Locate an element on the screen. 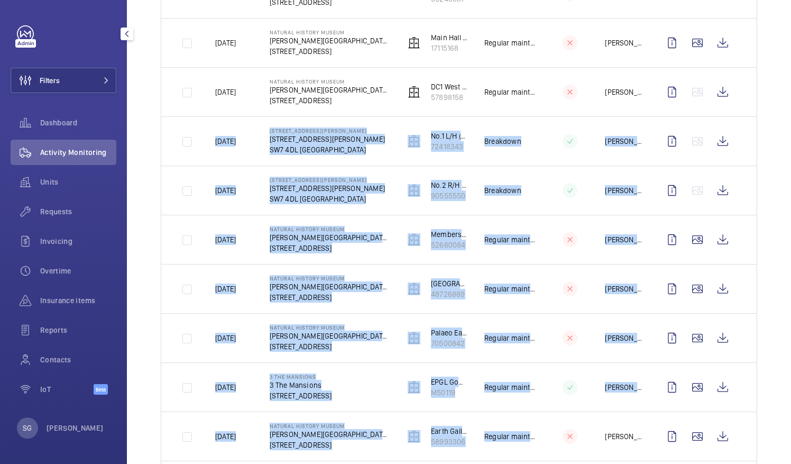 The height and width of the screenshot is (464, 791). p: 70500842 is located at coordinates (449, 343).